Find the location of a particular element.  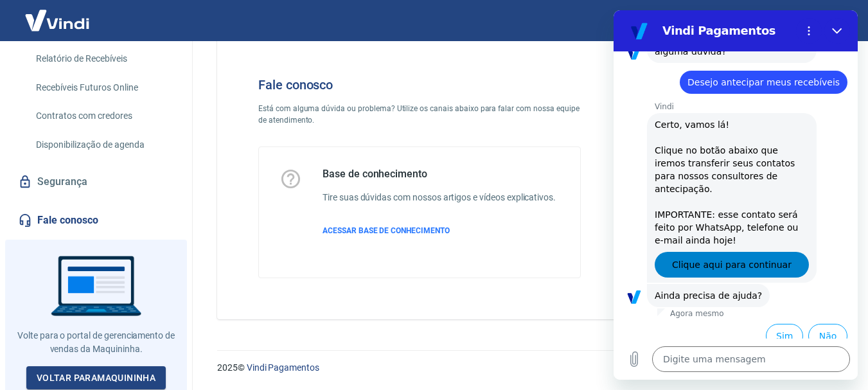

span: Clique aqui para continuar is located at coordinates (118, 255).